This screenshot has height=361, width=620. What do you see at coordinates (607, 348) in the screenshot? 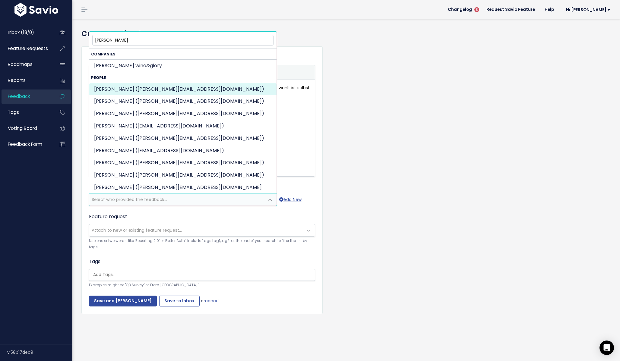
I see `div: Open Intercom Messenger` at bounding box center [607, 348].